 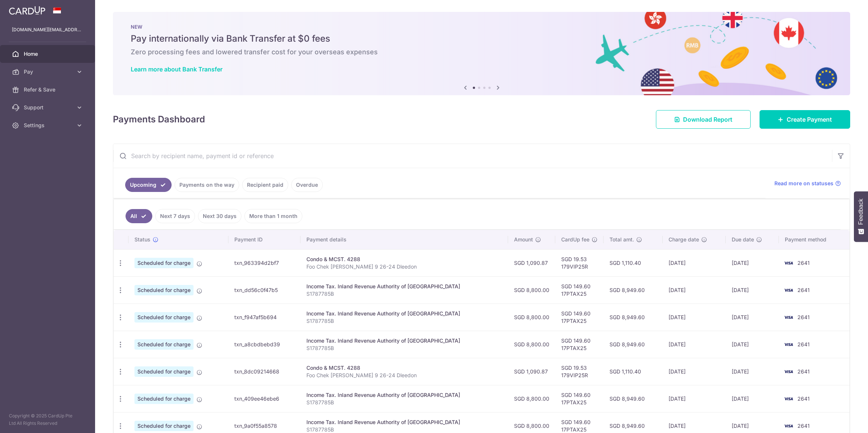 What do you see at coordinates (481, 52) in the screenshot?
I see `h6: Zero processing fees and lowered transfer cost for your overseas expenses` at bounding box center [481, 52].